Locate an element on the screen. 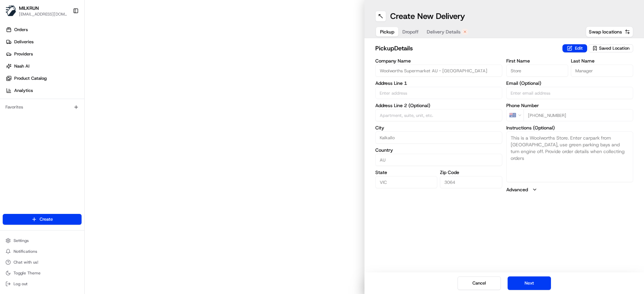 The height and width of the screenshot is (294, 644). button: Settings is located at coordinates (42, 240).